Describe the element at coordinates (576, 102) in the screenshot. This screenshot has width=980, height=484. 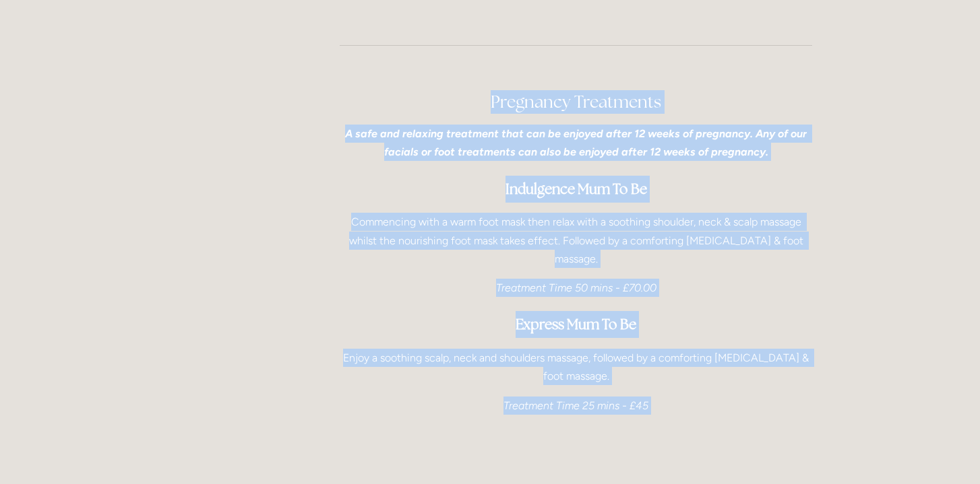
I see `h2: Pregnancy Treatments` at that location.